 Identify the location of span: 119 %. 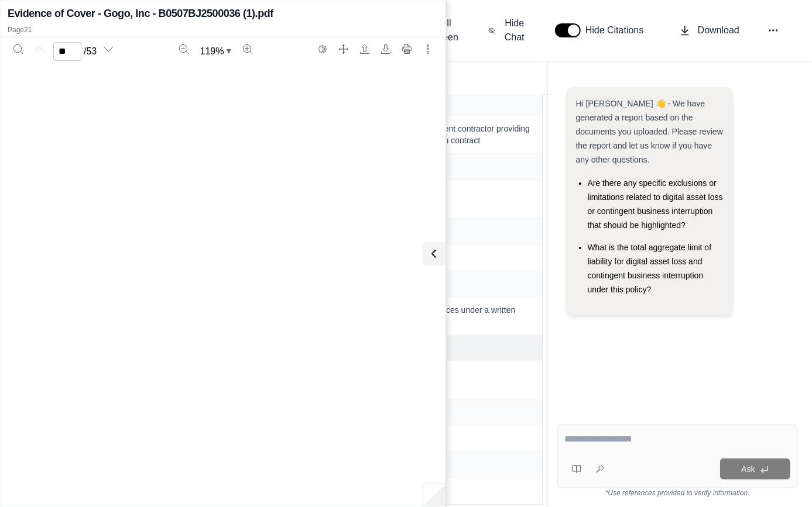
(212, 51).